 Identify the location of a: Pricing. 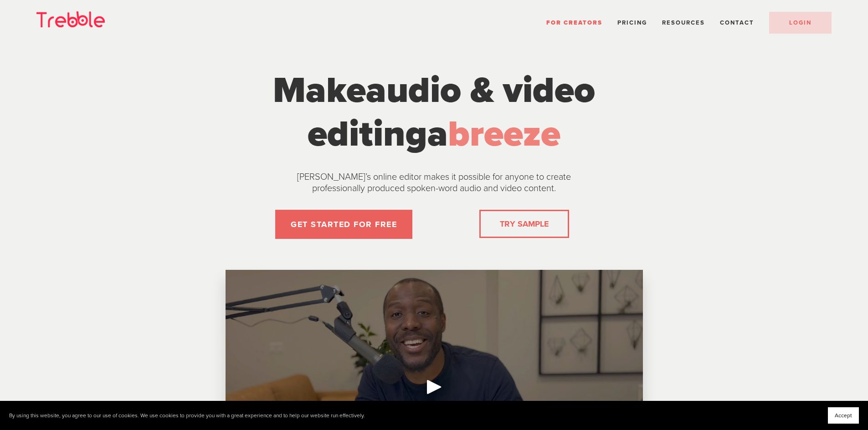
(632, 23).